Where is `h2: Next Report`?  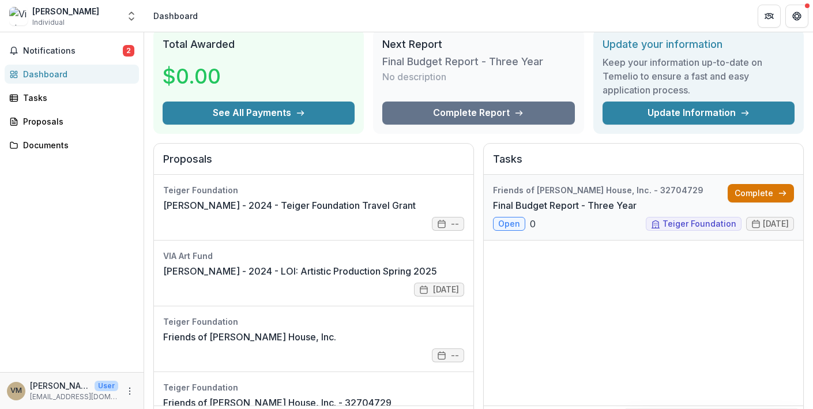 h2: Next Report is located at coordinates (478, 44).